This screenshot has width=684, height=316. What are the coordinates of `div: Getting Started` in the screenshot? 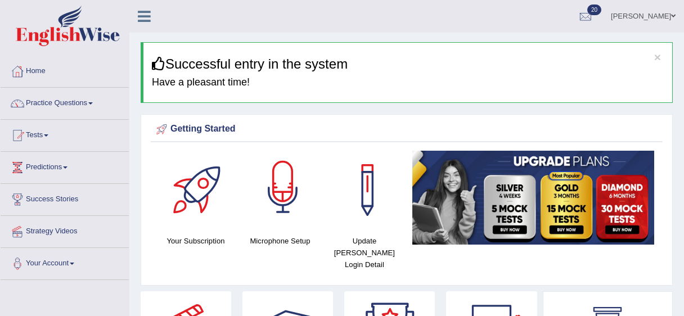 It's located at (407, 129).